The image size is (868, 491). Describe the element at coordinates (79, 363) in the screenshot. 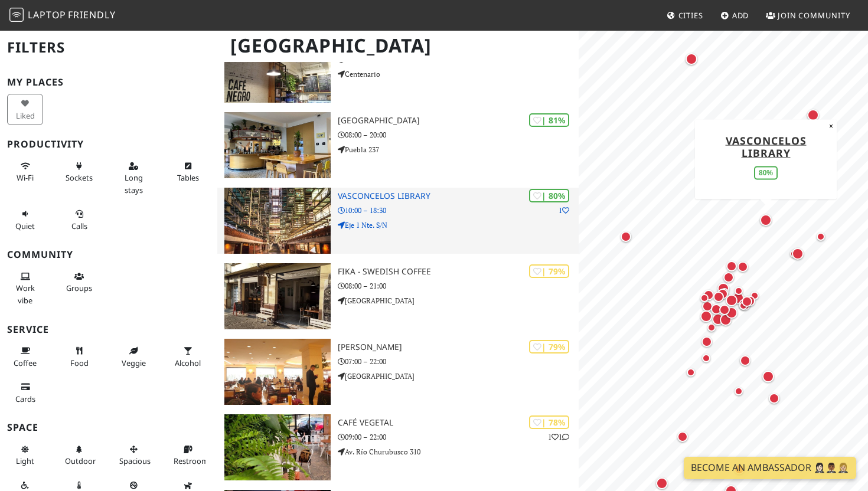

I see `span: Food` at that location.